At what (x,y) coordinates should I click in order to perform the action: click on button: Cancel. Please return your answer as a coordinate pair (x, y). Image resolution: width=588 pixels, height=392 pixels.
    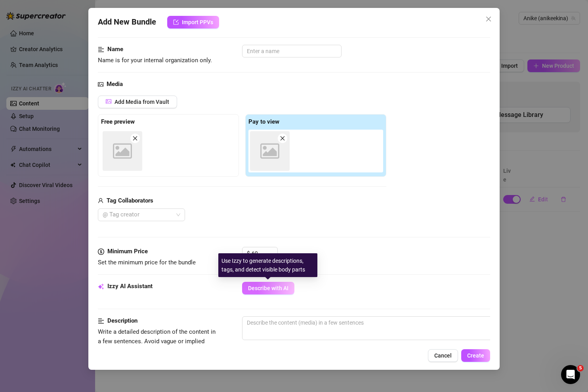
    Looking at the image, I should click on (443, 355).